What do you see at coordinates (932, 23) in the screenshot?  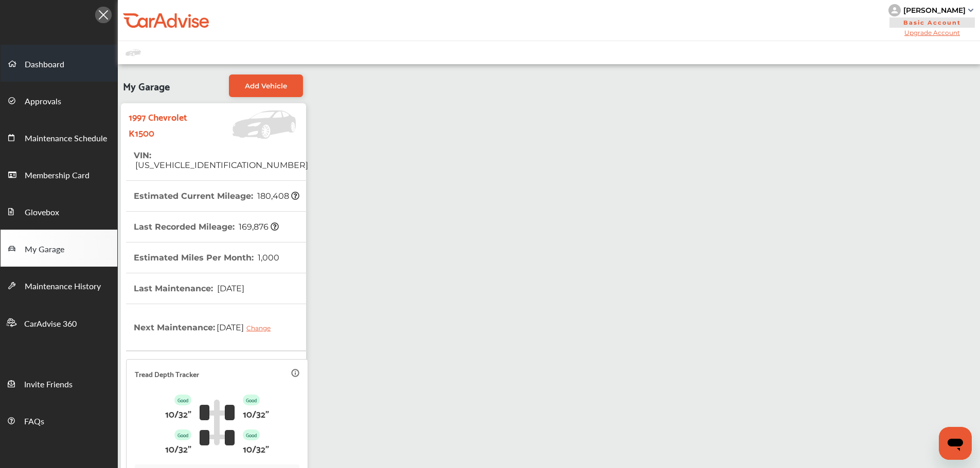 I see `span: Basic Account` at bounding box center [932, 23].